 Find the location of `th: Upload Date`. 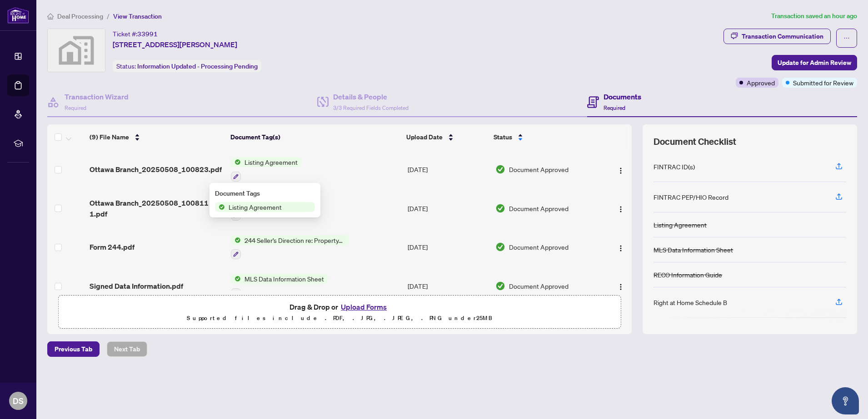

th: Upload Date is located at coordinates (446, 137).